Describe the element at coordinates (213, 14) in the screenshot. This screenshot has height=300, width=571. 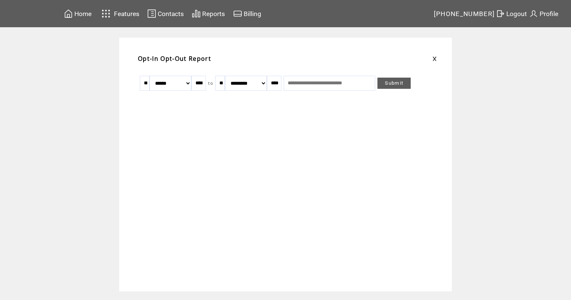
I see `span: Reports` at that location.